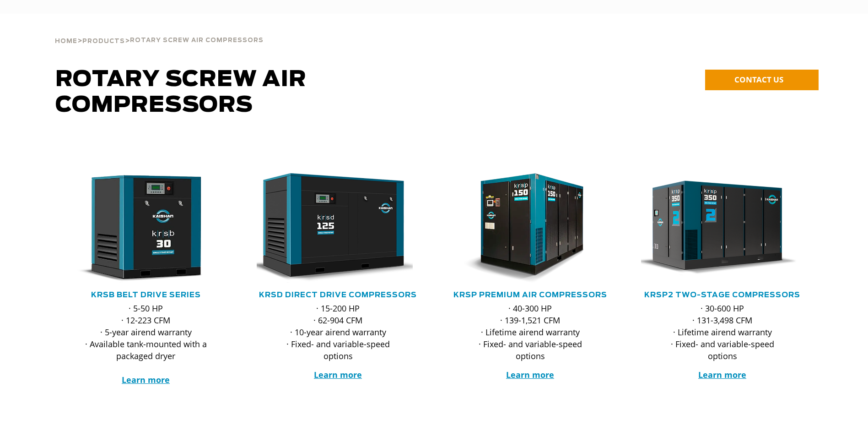 Image resolution: width=868 pixels, height=437 pixels. Describe the element at coordinates (338, 295) in the screenshot. I see `a: KRSD Direct Drive Compressors` at that location.